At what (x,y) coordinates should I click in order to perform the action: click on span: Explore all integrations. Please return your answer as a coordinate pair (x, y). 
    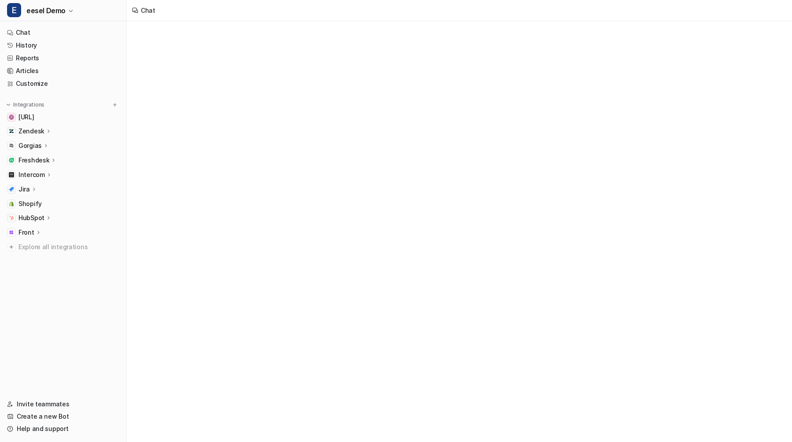
    Looking at the image, I should click on (69, 247).